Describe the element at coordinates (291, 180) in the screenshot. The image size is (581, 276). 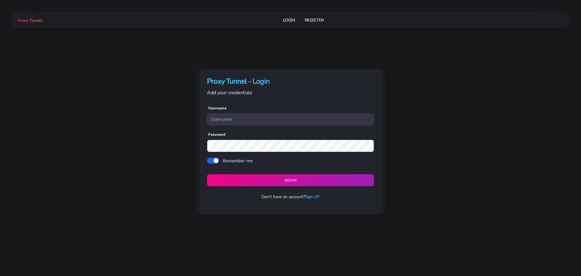
I see `button: Sign in` at that location.